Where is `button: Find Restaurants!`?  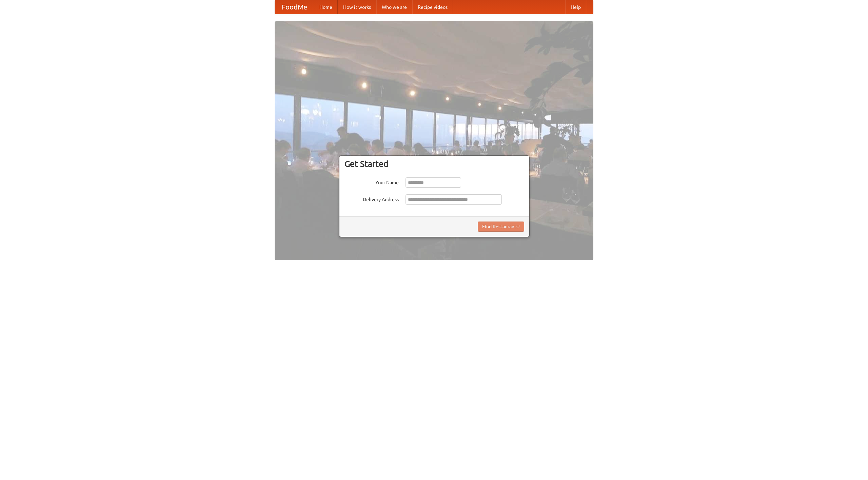 button: Find Restaurants! is located at coordinates (501, 227).